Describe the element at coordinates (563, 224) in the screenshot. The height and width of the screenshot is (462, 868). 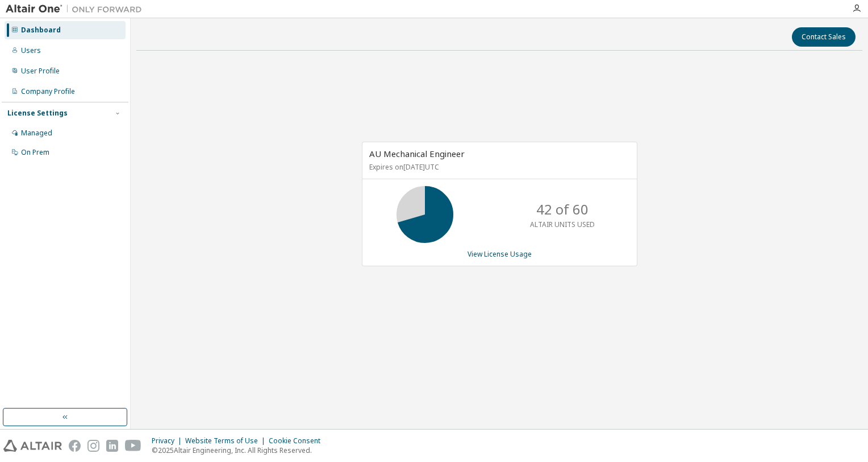
I see `p: ALTAIR UNITS USED` at that location.